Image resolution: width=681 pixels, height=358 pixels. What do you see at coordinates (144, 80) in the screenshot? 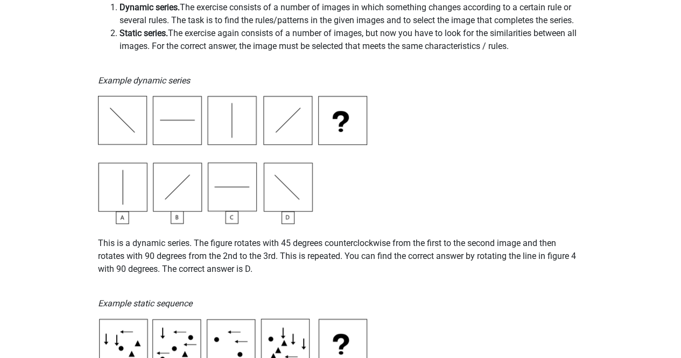
I see `i: Example dynamic series` at bounding box center [144, 80].